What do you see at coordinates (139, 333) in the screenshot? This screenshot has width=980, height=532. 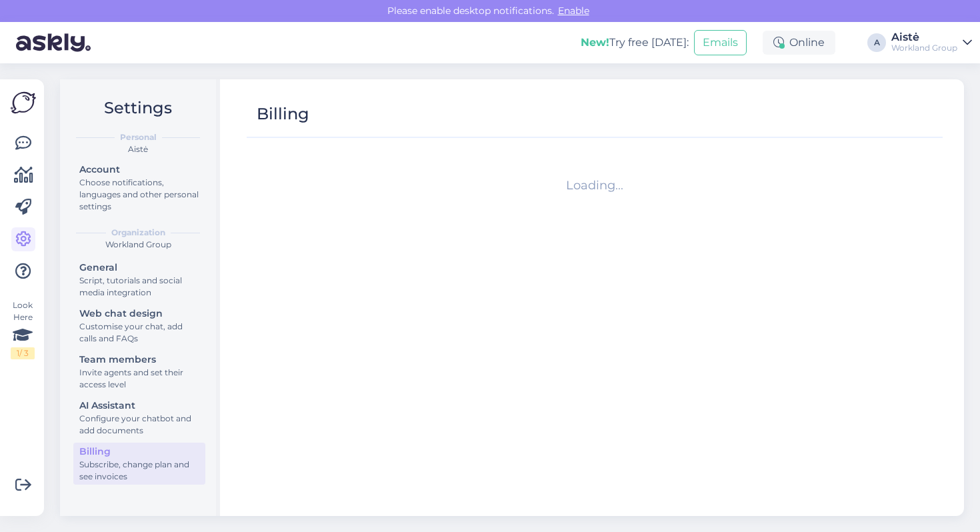 I see `div: Customise your chat, add calls and FAQs` at bounding box center [139, 333].